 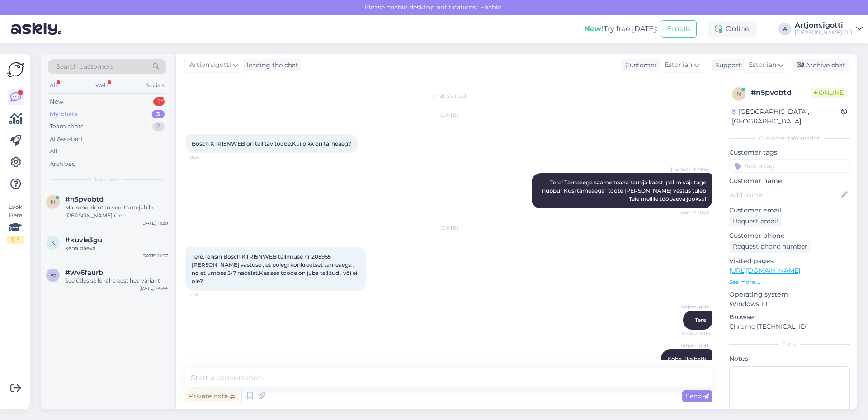 What do you see at coordinates (84, 240) in the screenshot?
I see `span: #kuvle3gu` at bounding box center [84, 240].